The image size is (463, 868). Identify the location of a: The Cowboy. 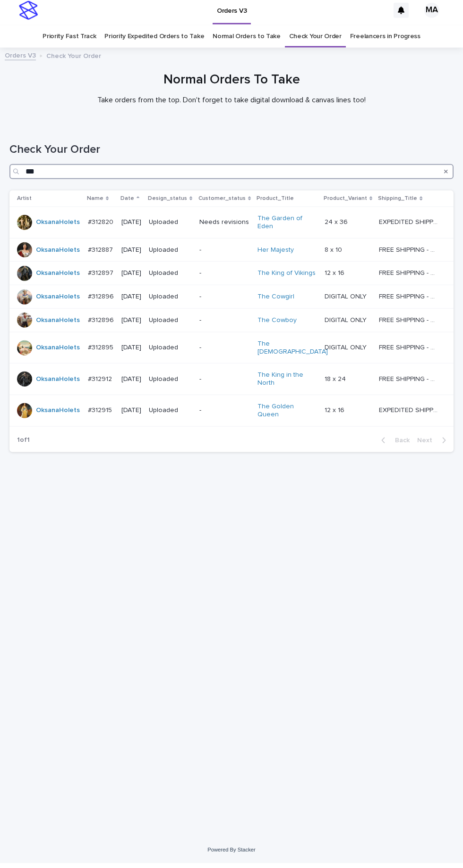
(277, 325).